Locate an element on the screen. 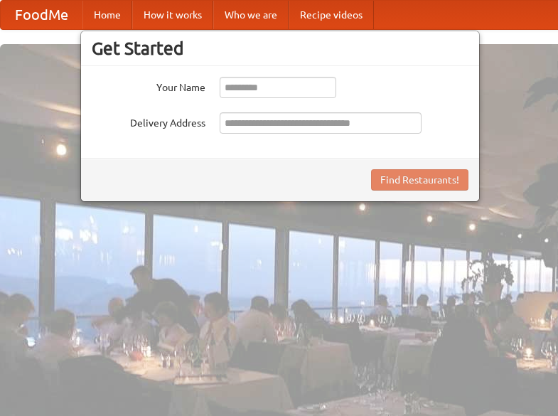 The height and width of the screenshot is (416, 558). h3: Get Started is located at coordinates (280, 48).